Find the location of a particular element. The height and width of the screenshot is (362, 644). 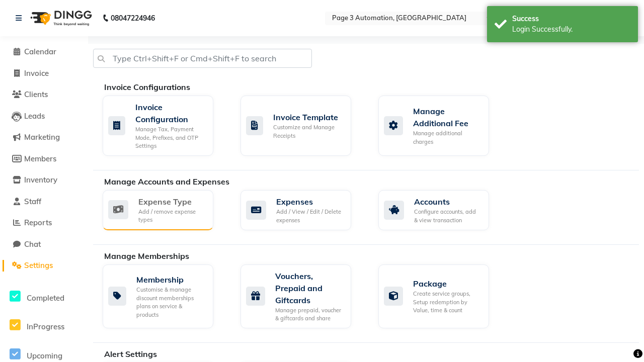

div: Add / View / Edit / Delete expenses is located at coordinates (309, 216).